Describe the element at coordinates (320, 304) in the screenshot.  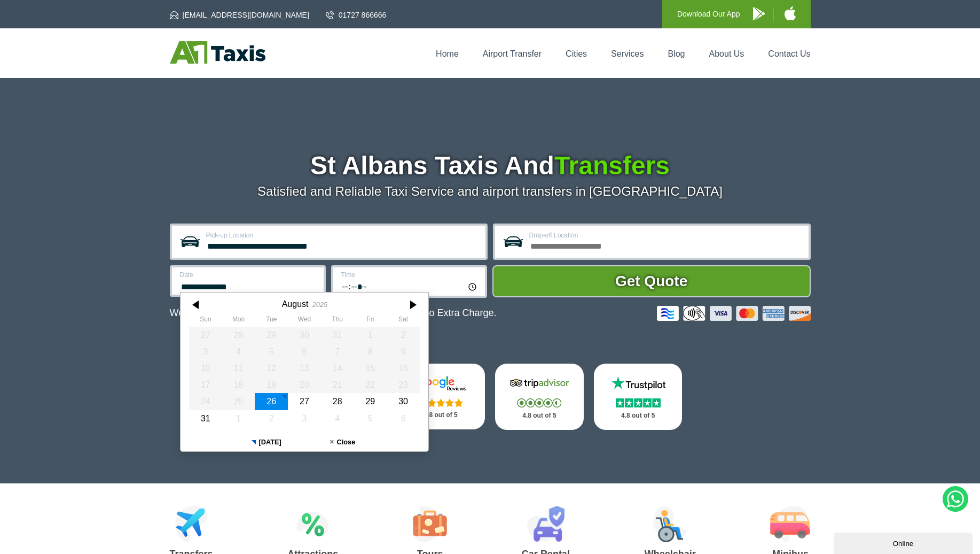
I see `div: 2025` at that location.